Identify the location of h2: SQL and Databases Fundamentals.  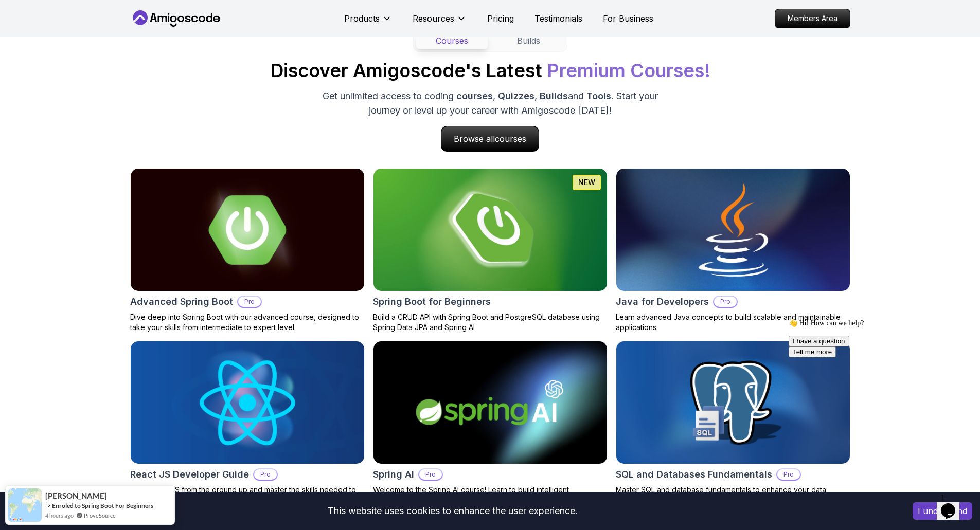
(694, 475).